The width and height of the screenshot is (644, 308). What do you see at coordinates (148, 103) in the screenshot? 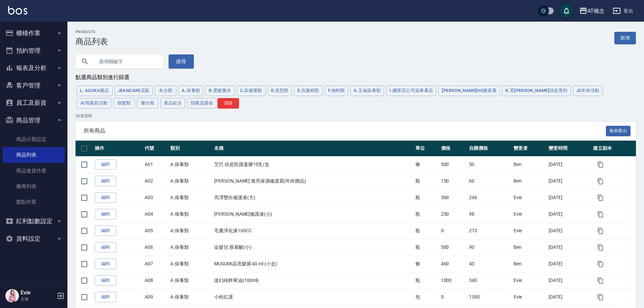
I see `button: 樂分期` at bounding box center [148, 103].